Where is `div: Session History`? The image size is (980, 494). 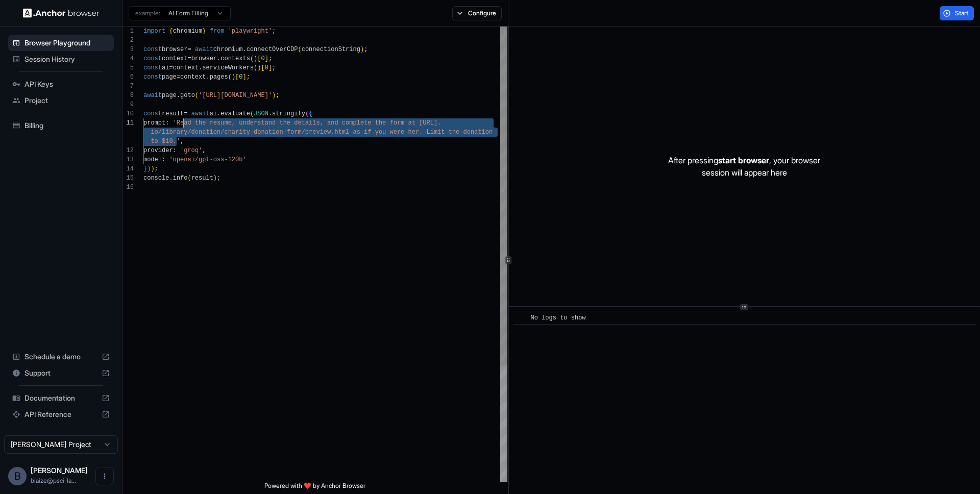 div: Session History is located at coordinates (61, 59).